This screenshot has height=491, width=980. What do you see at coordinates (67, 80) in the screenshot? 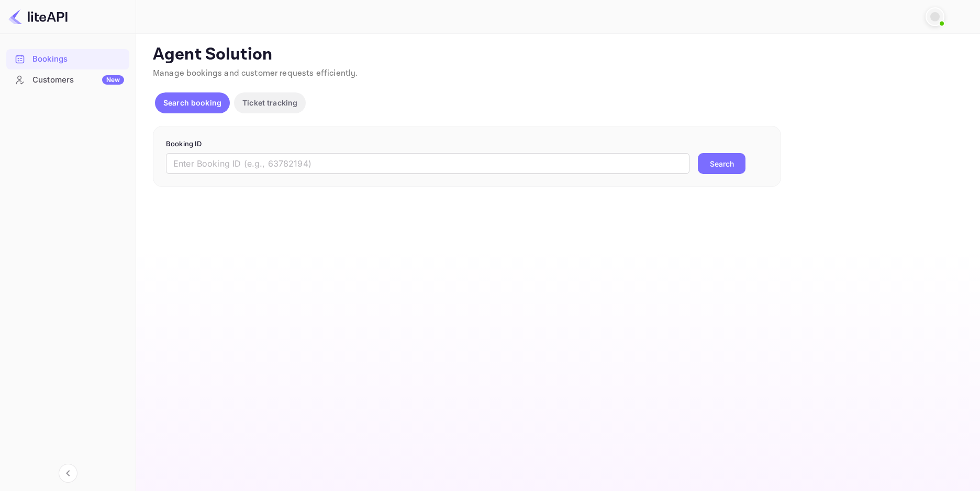
I see `a: CustomersNew` at bounding box center [67, 80].